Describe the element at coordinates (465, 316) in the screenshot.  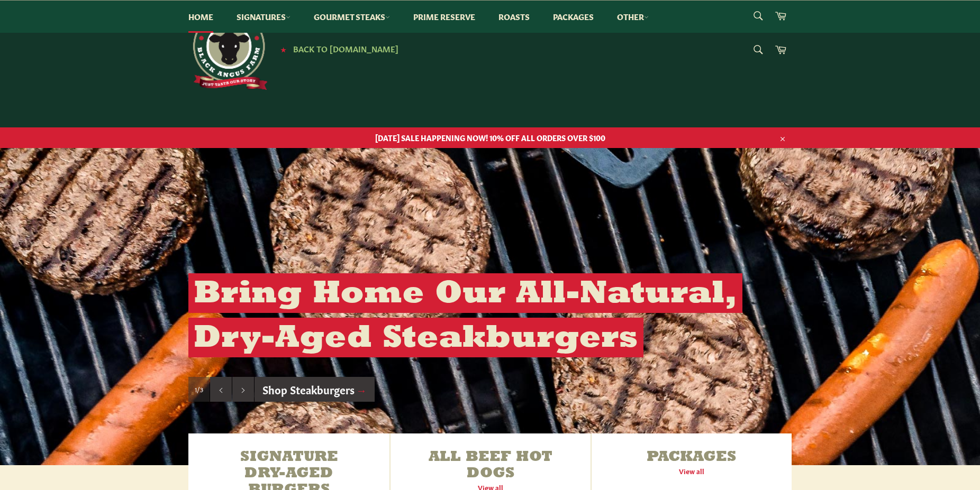
I see `h2: Bring Home Our All-Natural, Dry-Aged Steakburgers` at that location.